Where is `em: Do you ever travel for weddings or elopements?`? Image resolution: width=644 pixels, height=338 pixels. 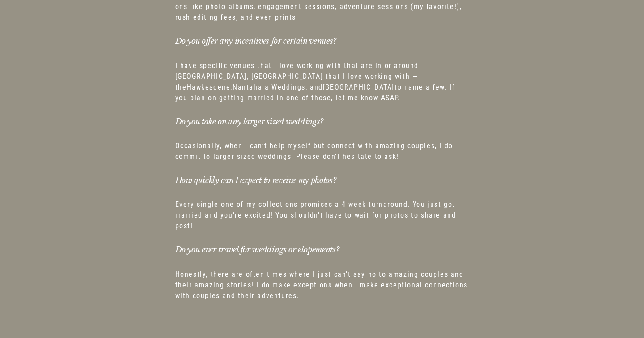 em: Do you ever travel for weddings or elopements? is located at coordinates (257, 250).